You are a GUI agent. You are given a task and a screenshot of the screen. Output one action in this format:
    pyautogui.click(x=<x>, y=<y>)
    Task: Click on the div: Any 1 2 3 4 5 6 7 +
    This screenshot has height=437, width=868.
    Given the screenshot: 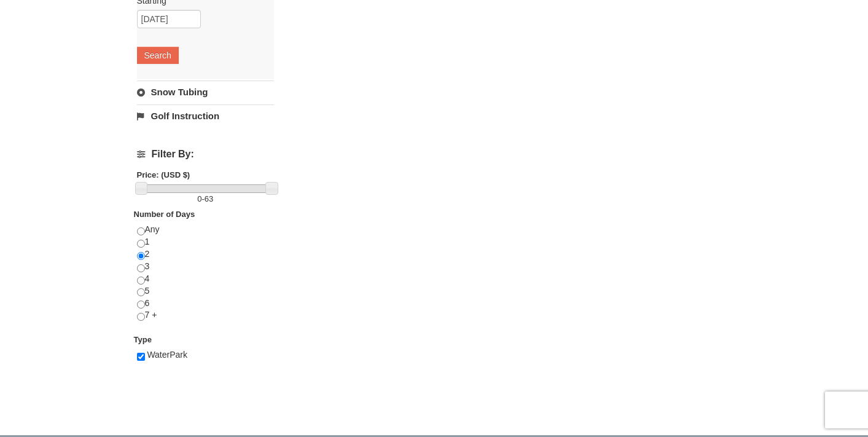 What is the action you would take?
    pyautogui.click(x=206, y=278)
    